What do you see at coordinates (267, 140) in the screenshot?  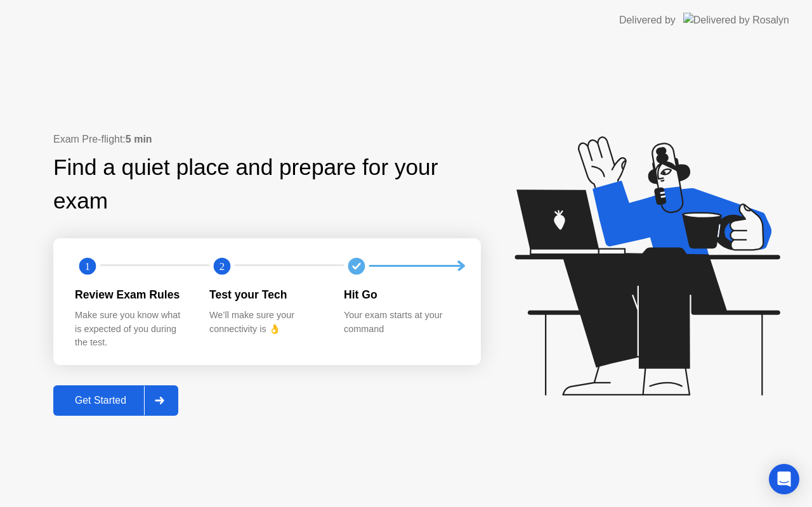 I see `div: Exam Pre-flight:` at bounding box center [267, 140].